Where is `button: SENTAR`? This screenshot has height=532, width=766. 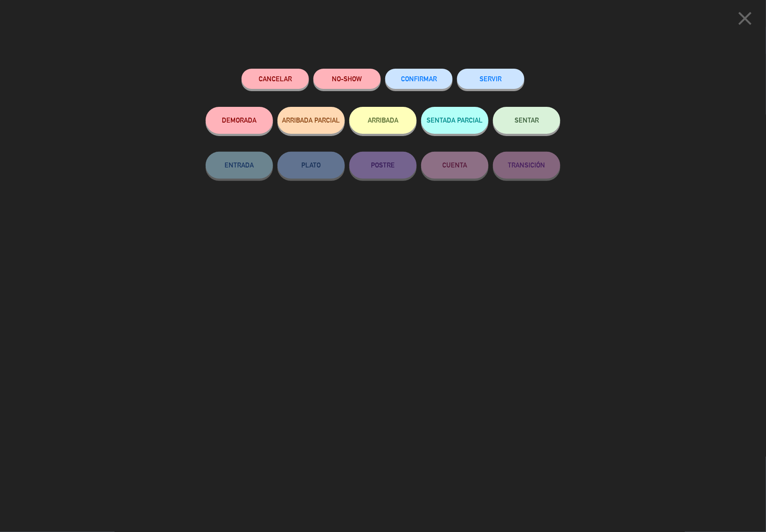
button: SENTAR is located at coordinates (527, 120).